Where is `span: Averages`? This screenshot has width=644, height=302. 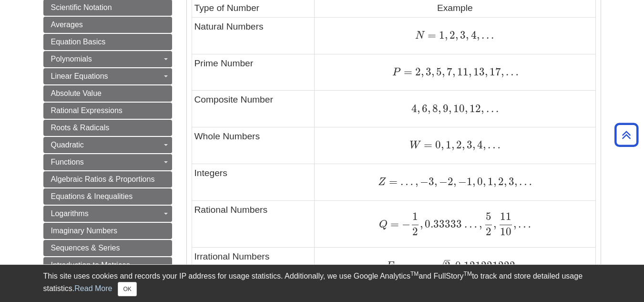 span: Averages is located at coordinates (67, 24).